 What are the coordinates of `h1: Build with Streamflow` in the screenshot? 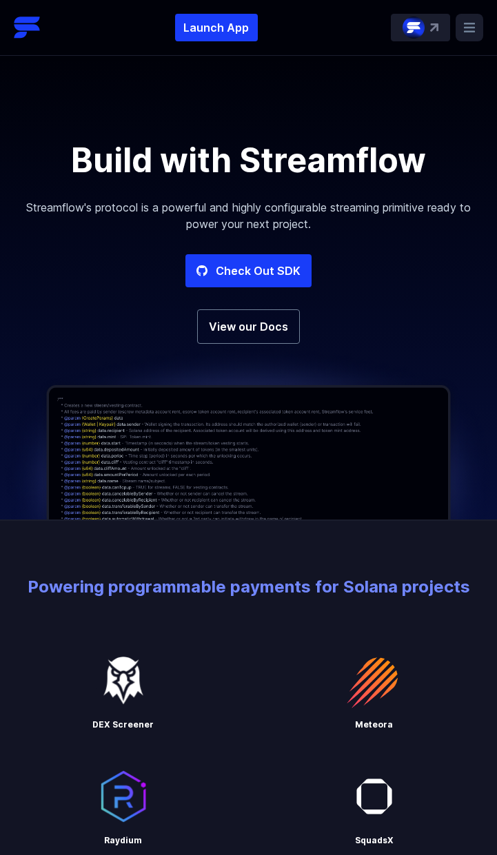 It's located at (248, 161).